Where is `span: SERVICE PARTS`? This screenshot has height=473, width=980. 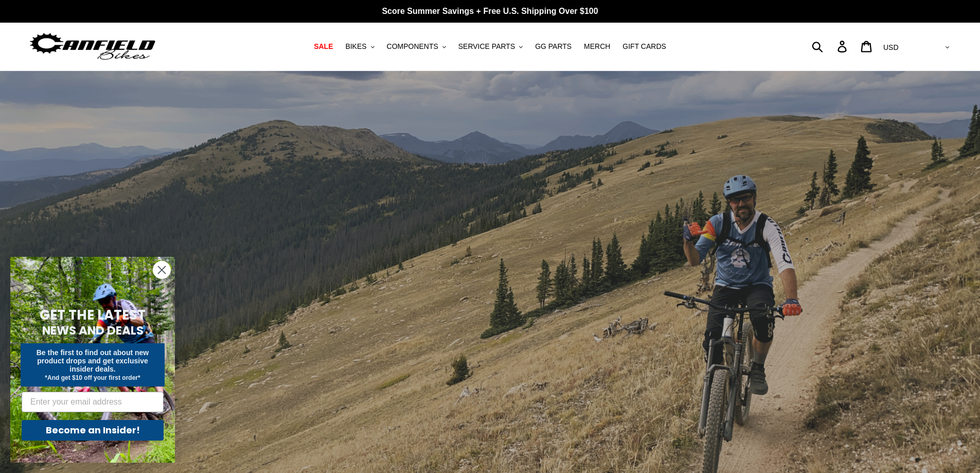 span: SERVICE PARTS is located at coordinates (487, 46).